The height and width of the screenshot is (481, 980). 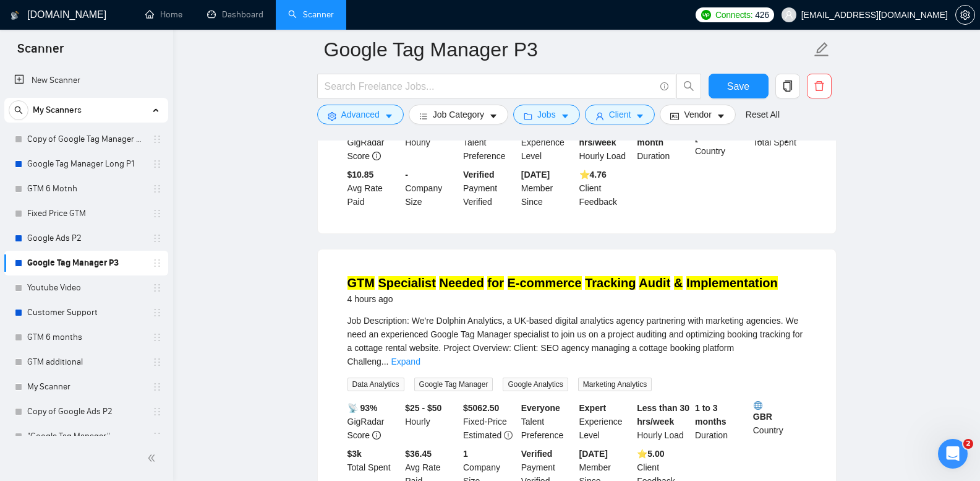 I want to click on a: setting, so click(x=965, y=15).